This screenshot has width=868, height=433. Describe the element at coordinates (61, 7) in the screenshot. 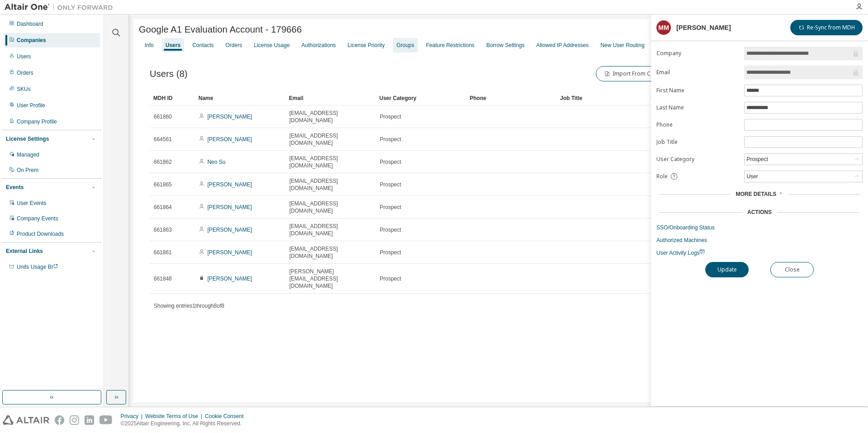

I see `img: Altair One` at that location.